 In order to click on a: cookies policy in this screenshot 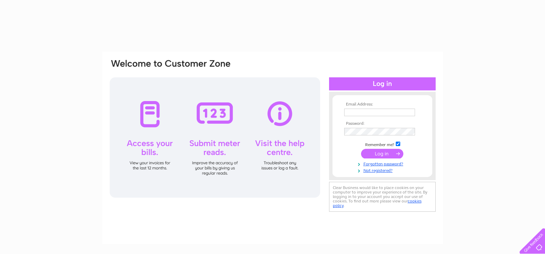, I will do `click(377, 203)`.